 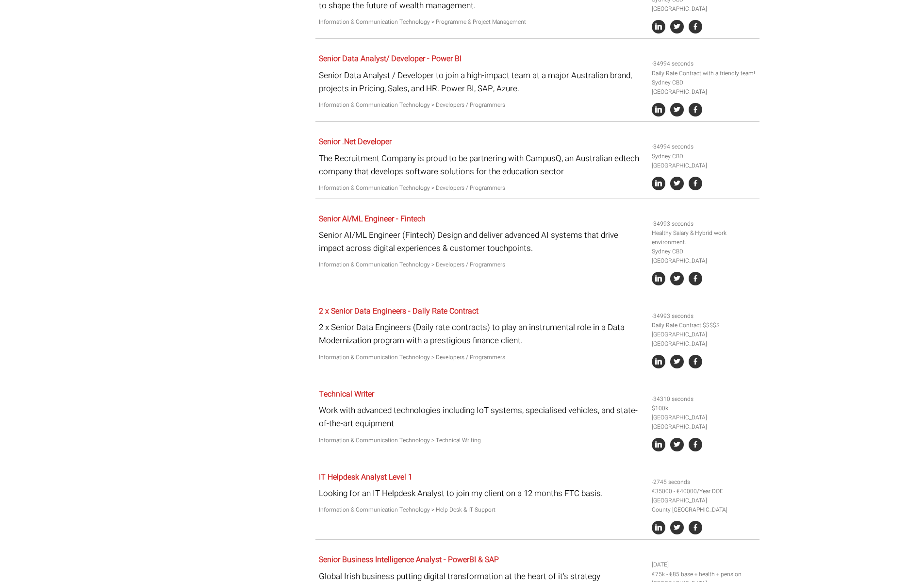 What do you see at coordinates (704, 408) in the screenshot?
I see `li: $100k` at bounding box center [704, 408].